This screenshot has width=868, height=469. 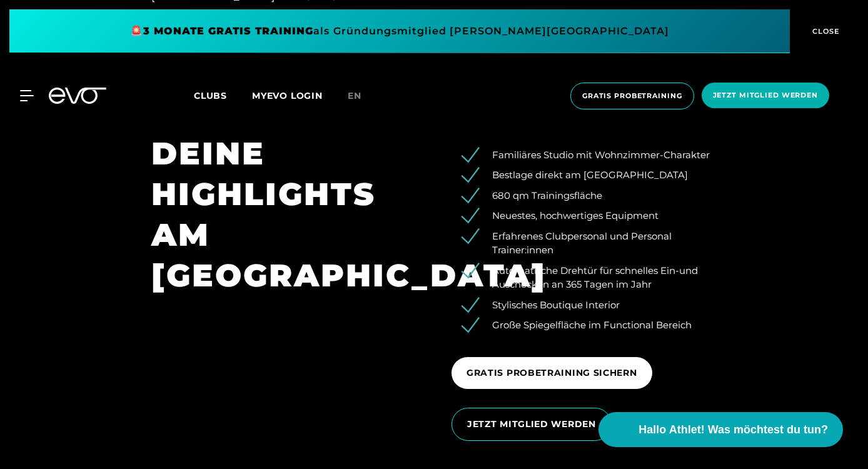 I want to click on button: Hallo Athlet! Was möchtest du tun?, so click(x=721, y=430).